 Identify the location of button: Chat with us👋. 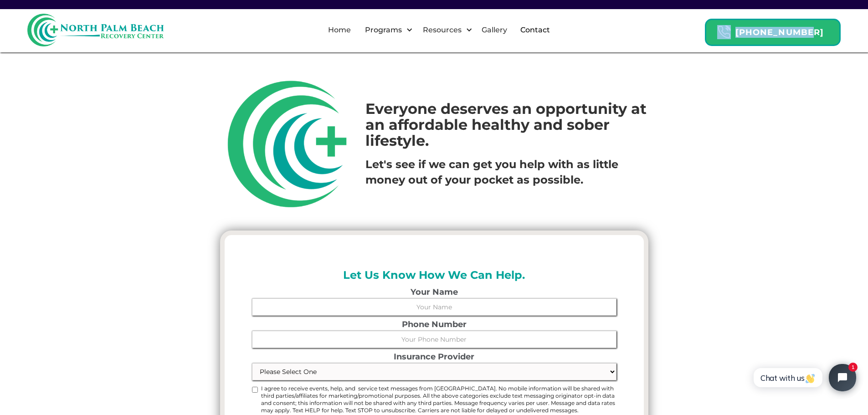
(44, 22).